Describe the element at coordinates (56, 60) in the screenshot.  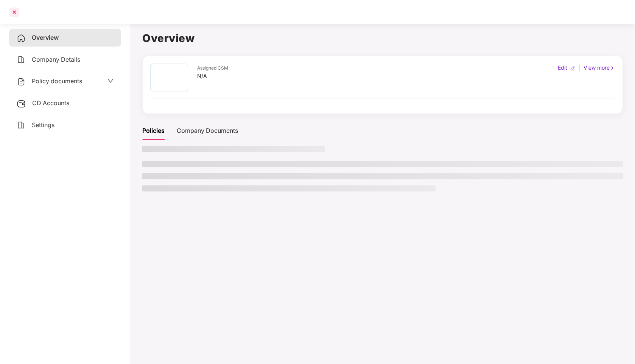
I see `span: Company Details` at that location.